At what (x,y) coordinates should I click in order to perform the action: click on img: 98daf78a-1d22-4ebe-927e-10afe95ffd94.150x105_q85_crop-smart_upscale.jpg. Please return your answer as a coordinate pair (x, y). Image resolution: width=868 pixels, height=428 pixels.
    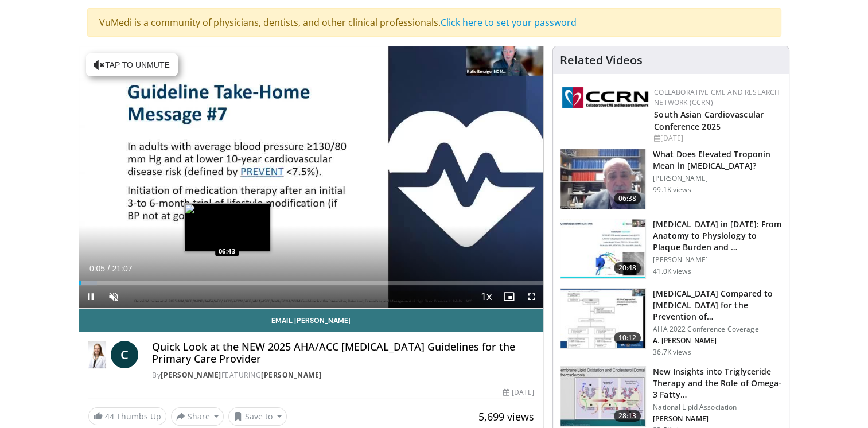
    Looking at the image, I should click on (603, 179).